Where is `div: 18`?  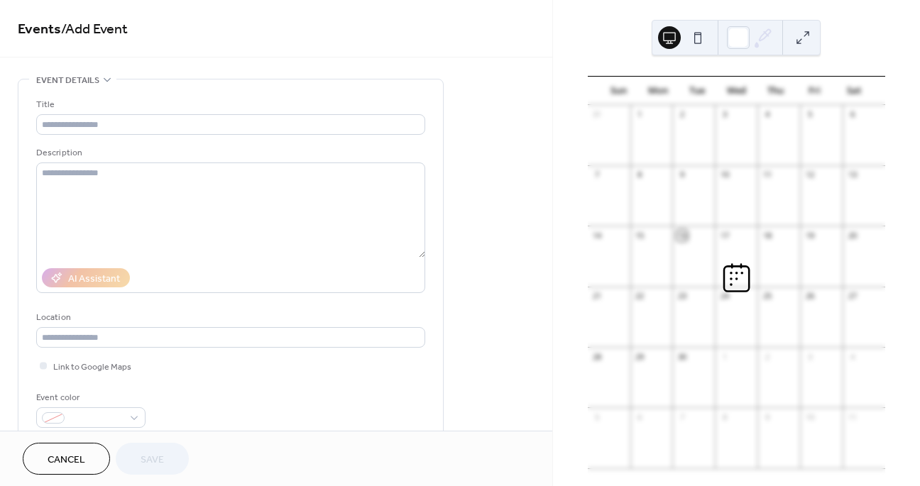
div: 18 is located at coordinates (766, 235).